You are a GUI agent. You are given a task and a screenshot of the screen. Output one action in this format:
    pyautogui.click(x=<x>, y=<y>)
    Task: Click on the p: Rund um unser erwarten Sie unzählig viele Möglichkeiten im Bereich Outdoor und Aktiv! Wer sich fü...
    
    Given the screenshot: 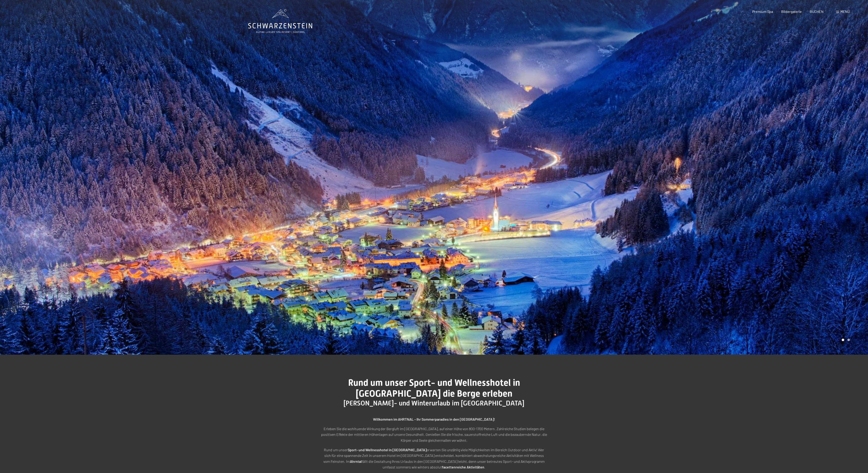 What is the action you would take?
    pyautogui.click(x=434, y=458)
    